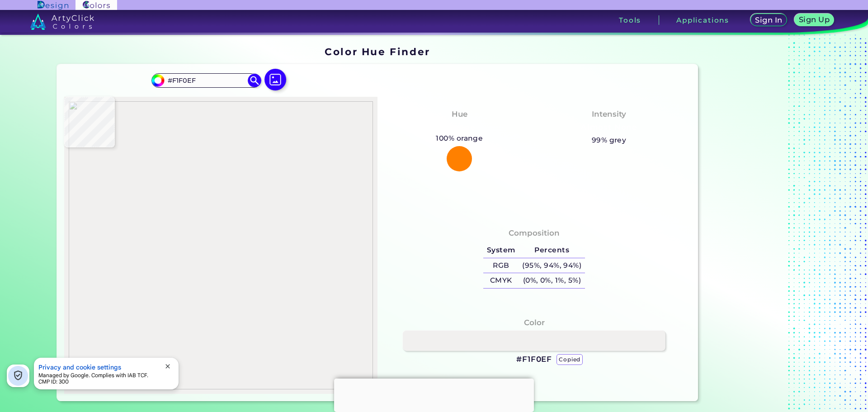  What do you see at coordinates (570, 360) in the screenshot?
I see `p: copied` at bounding box center [570, 360].